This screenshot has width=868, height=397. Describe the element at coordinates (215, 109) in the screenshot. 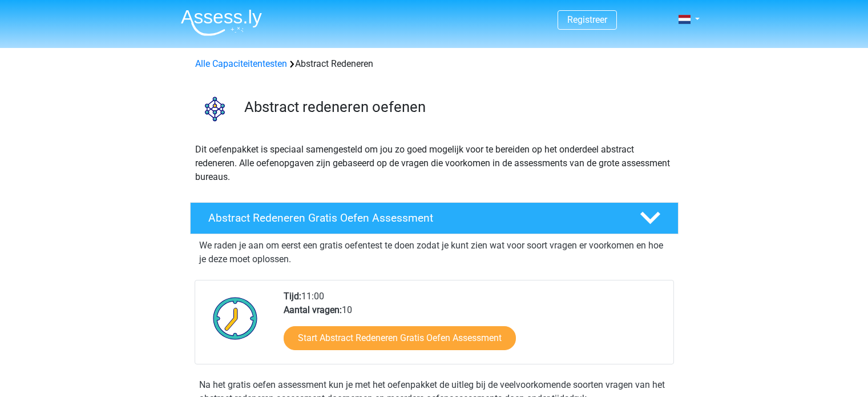

I see `img: abstract redeneren` at that location.